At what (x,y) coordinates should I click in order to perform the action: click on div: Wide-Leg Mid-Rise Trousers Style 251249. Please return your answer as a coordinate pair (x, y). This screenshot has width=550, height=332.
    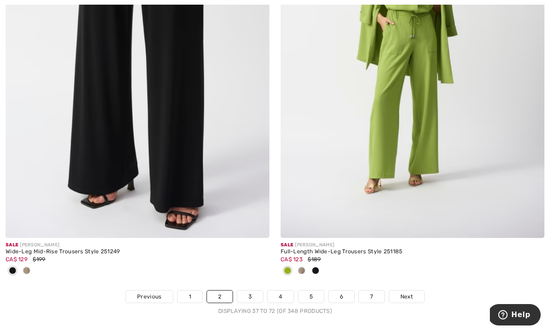
    Looking at the image, I should click on (137, 252).